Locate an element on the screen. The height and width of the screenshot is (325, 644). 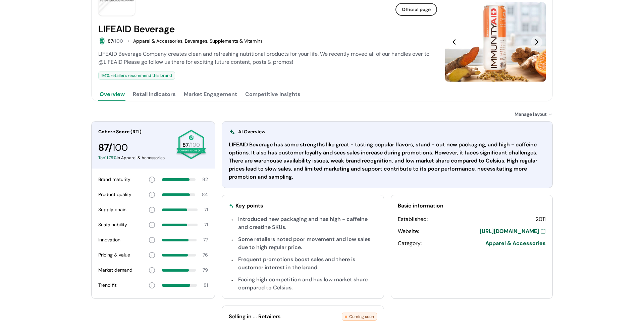
div: Apparel & Accessories, Beverages, Supplements & Vitamins is located at coordinates (198, 41).